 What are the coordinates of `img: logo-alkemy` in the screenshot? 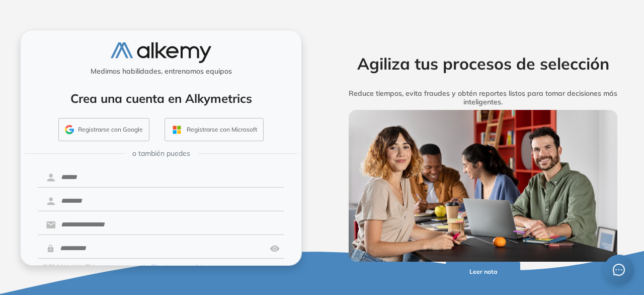 It's located at (161, 52).